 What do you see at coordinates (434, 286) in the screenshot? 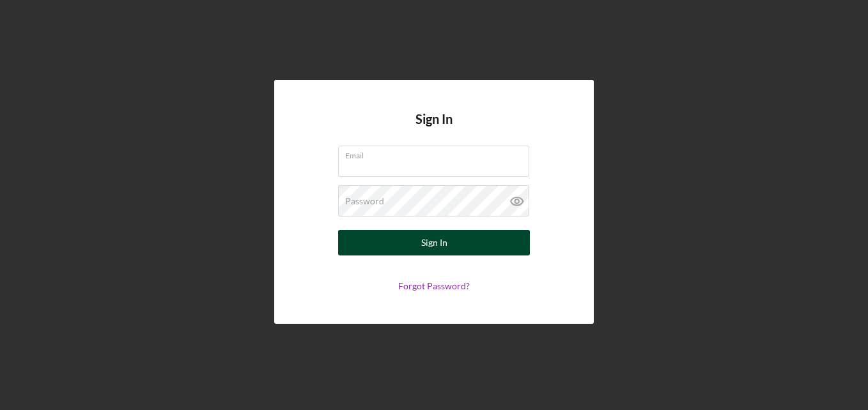
I see `a: Forgot Password?` at bounding box center [434, 286].